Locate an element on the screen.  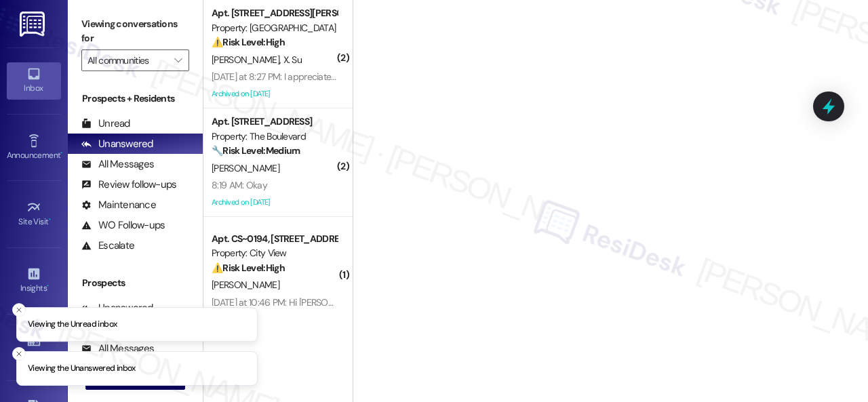
div: Unread is located at coordinates (106, 124).